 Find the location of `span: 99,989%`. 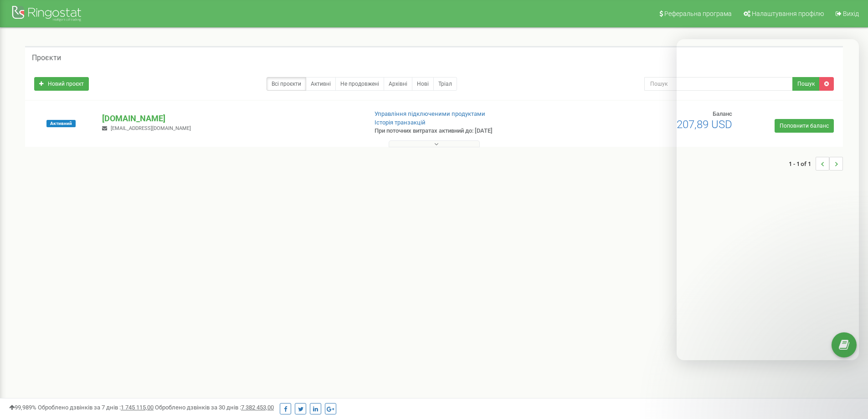

span: 99,989% is located at coordinates (22, 407).